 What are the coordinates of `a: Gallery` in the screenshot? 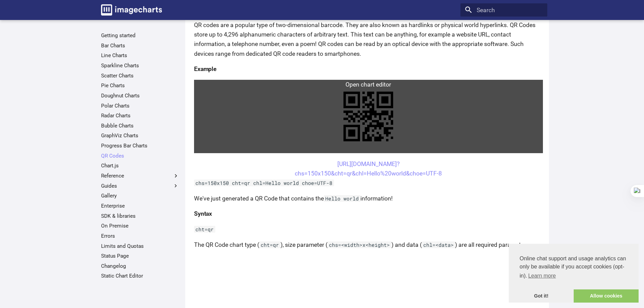 It's located at (140, 196).